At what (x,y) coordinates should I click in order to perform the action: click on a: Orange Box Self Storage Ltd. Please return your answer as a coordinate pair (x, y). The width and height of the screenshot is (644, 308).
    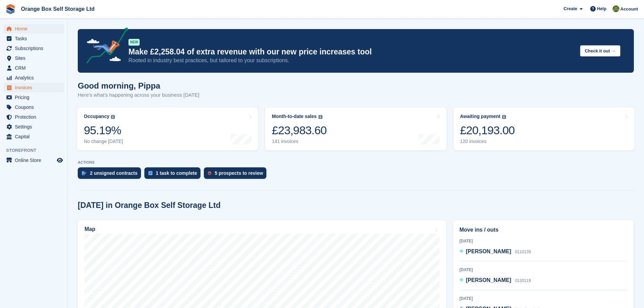
    Looking at the image, I should click on (58, 9).